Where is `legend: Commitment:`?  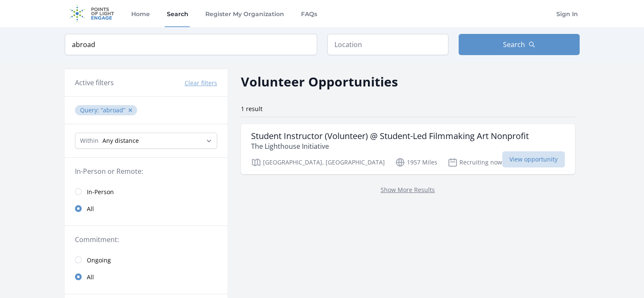 legend: Commitment: is located at coordinates (146, 240).